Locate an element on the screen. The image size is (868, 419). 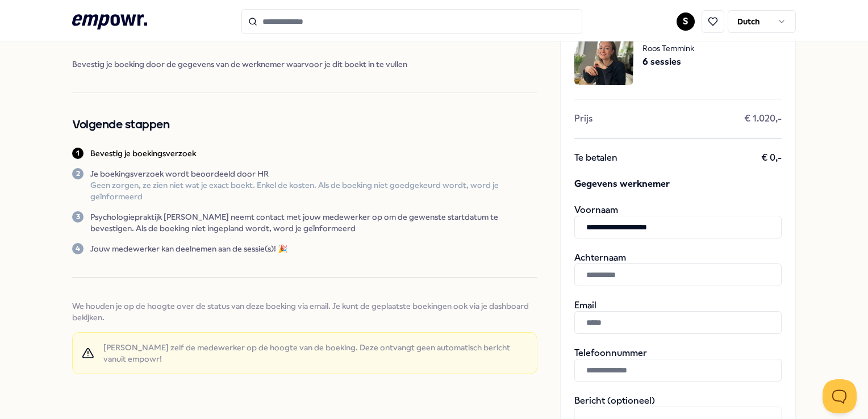
div: Voornaam is located at coordinates (678, 221).